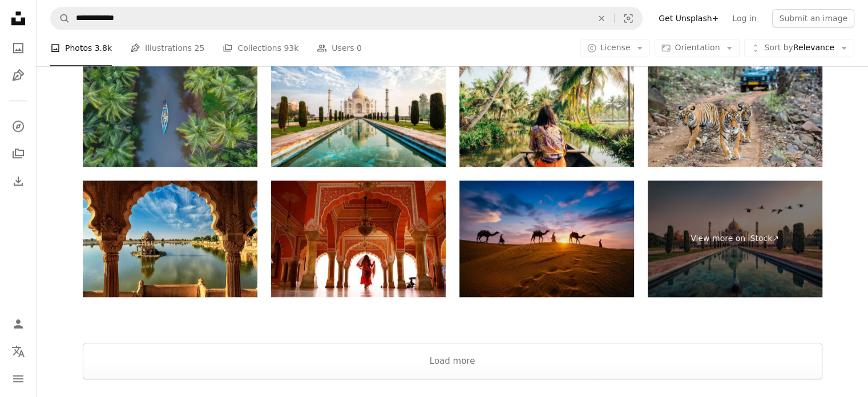  Describe the element at coordinates (547, 108) in the screenshot. I see `img: Young Woman Kayaking Through the Backwaters of Monroe Island` at that location.